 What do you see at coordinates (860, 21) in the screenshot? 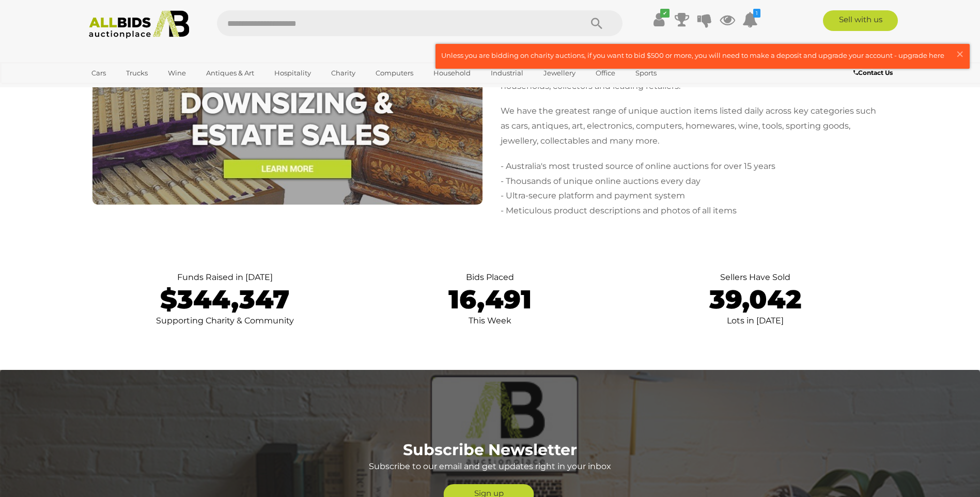
I see `a: Sell with us` at bounding box center [860, 21].